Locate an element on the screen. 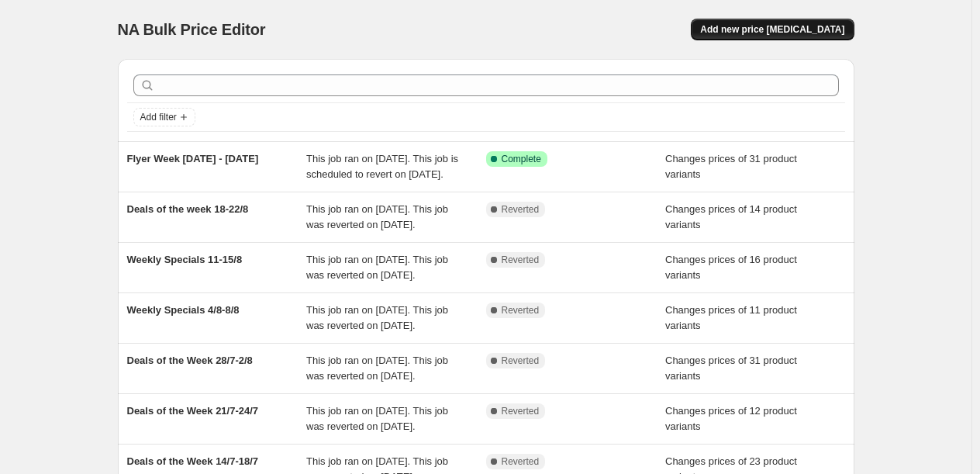 Image resolution: width=980 pixels, height=474 pixels. span: Deals of the Week 28/7-2/8 is located at coordinates (190, 360).